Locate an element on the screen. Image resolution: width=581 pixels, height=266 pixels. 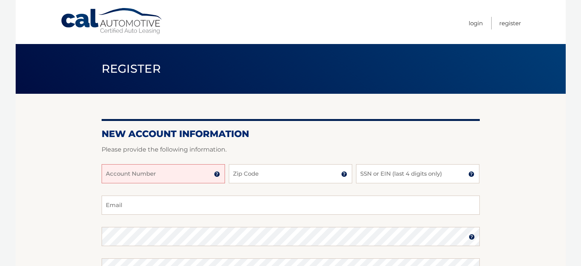
input: Zip Code is located at coordinates (290, 173).